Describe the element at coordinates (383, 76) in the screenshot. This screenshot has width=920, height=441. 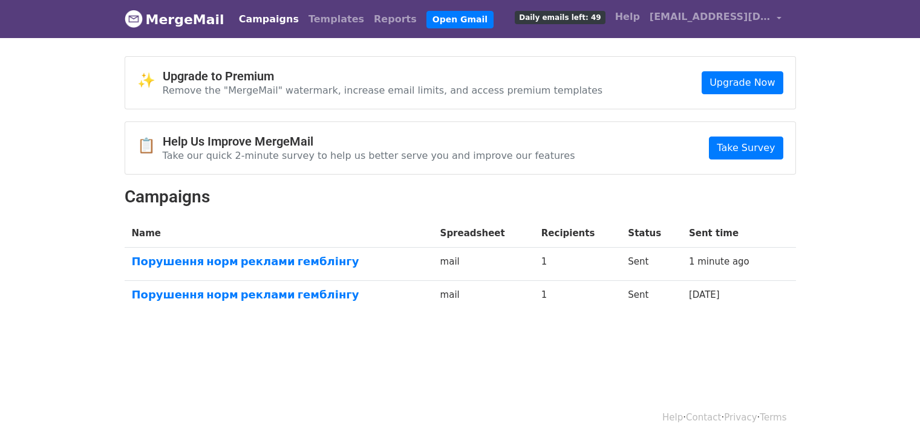
I see `h4: Upgrade to Premium` at that location.